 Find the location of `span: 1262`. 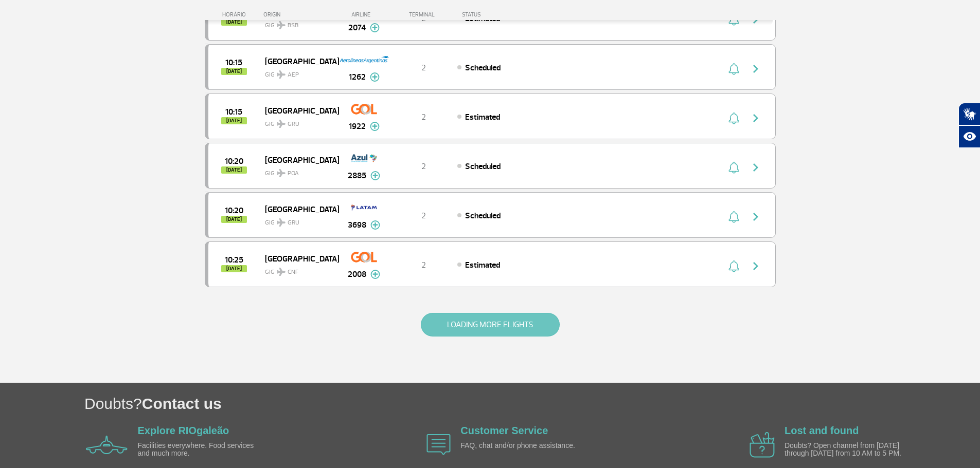

span: 1262 is located at coordinates (357, 77).